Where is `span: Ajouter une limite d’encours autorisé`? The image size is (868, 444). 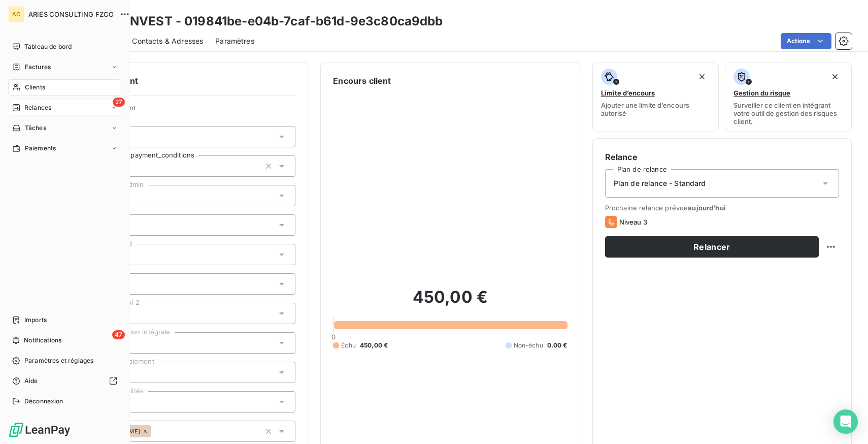 span: Ajouter une limite d’encours autorisé is located at coordinates (656, 109).